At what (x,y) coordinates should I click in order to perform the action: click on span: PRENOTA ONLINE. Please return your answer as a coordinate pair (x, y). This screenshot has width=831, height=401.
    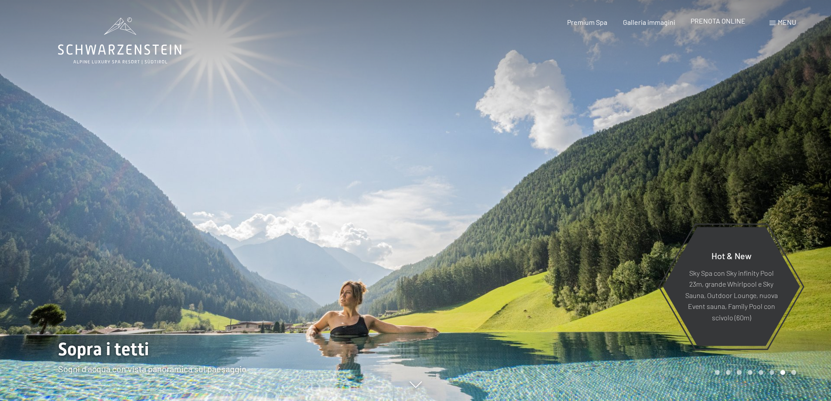
    Looking at the image, I should click on (718, 21).